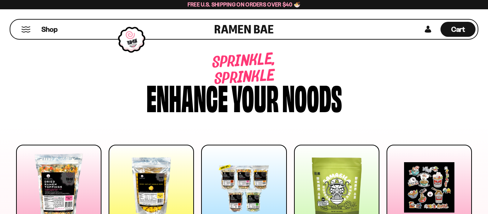 Image resolution: width=488 pixels, height=214 pixels. What do you see at coordinates (49, 29) in the screenshot?
I see `a: Shop` at bounding box center [49, 29].